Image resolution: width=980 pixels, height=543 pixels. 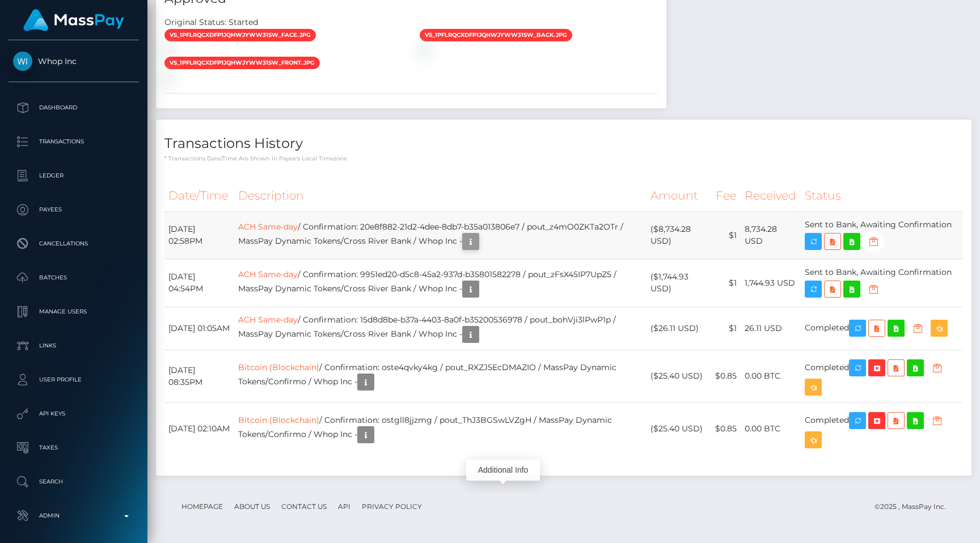 I want to click on td: 1,744.93 USD, so click(x=771, y=283).